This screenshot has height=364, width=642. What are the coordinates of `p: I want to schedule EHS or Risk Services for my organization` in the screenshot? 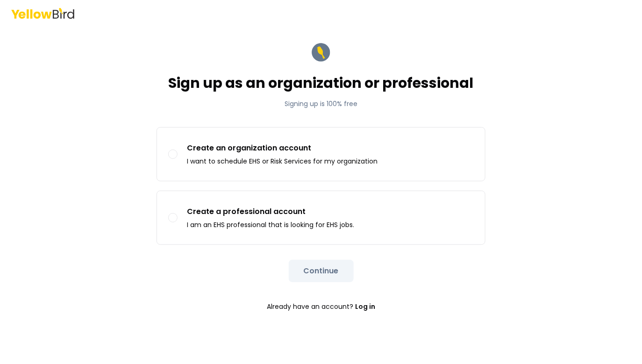 It's located at (282, 161).